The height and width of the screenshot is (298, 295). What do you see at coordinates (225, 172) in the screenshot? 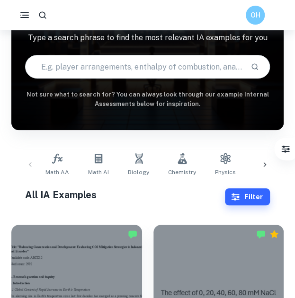
I see `span: Physics` at bounding box center [225, 172].